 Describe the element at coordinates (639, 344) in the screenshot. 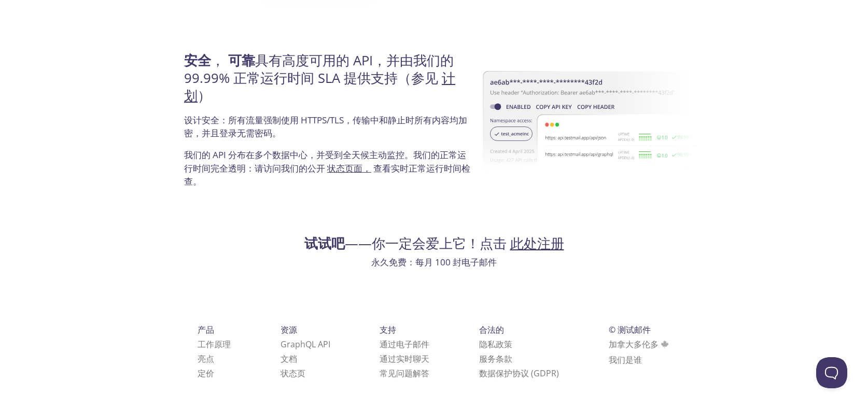

I see `span: 加拿大多伦多` at that location.